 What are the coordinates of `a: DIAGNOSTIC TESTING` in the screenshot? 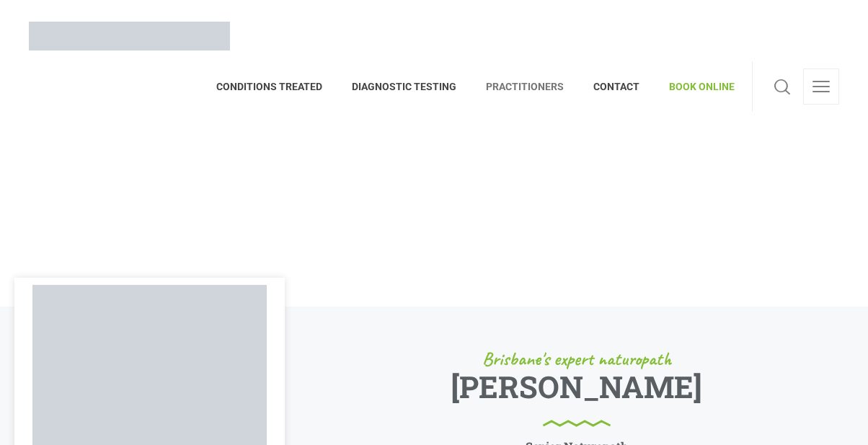 It's located at (405, 87).